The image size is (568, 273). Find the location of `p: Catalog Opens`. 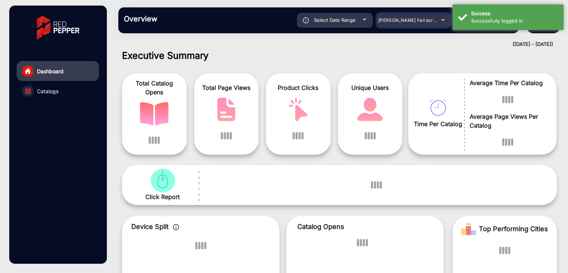

p: Catalog Opens is located at coordinates (365, 226).